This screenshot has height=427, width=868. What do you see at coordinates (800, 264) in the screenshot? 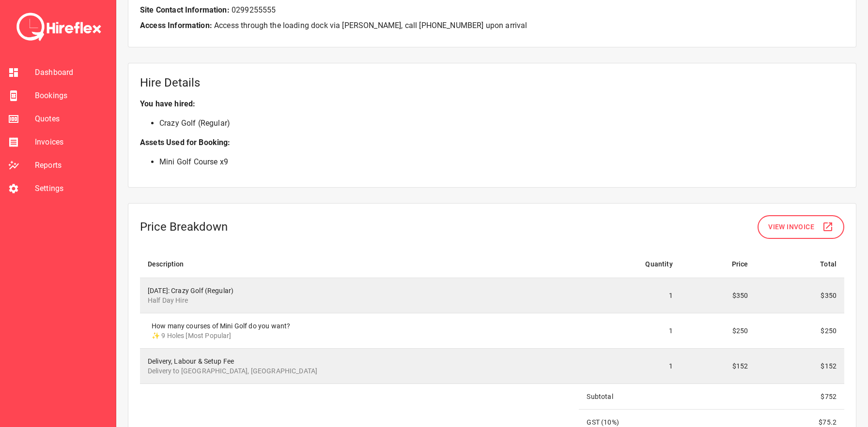
I see `th: Total` at bounding box center [800, 264].